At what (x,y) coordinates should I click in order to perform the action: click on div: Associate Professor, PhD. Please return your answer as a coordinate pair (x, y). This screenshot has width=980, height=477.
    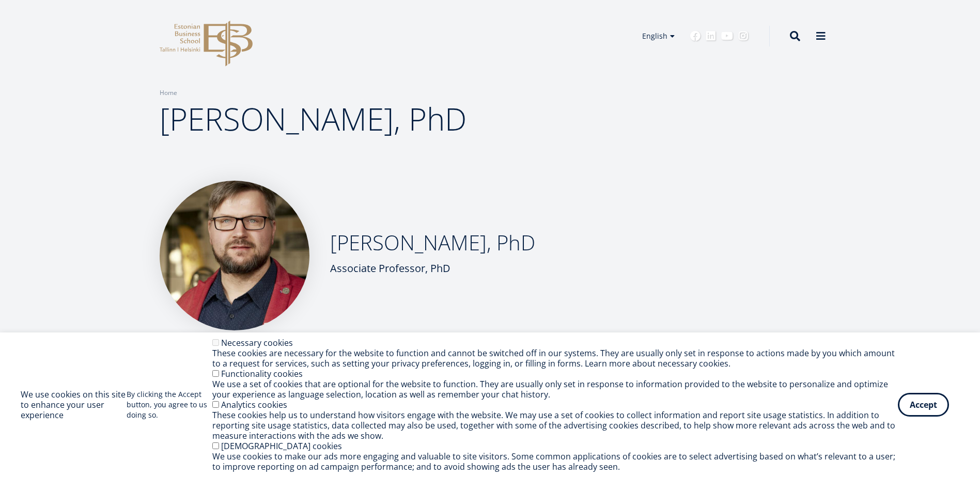
    Looking at the image, I should click on (432, 268).